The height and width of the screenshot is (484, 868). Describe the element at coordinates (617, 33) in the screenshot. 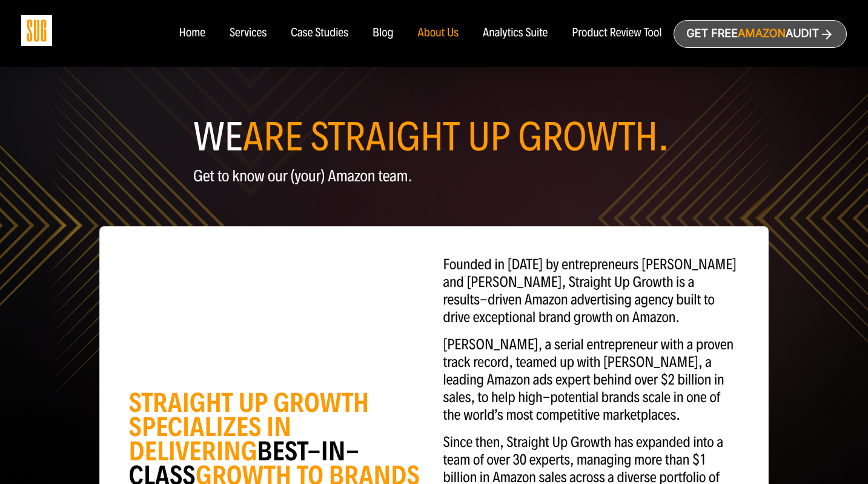

I see `a: Product Review Tool` at that location.